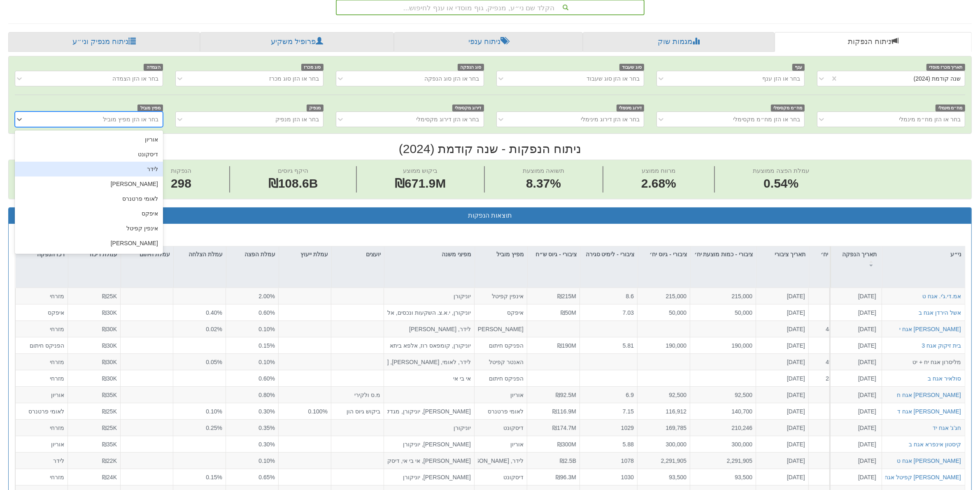 This screenshot has width=980, height=490. What do you see at coordinates (658, 170) in the screenshot?
I see `span: מרווח ממוצע` at bounding box center [658, 170].